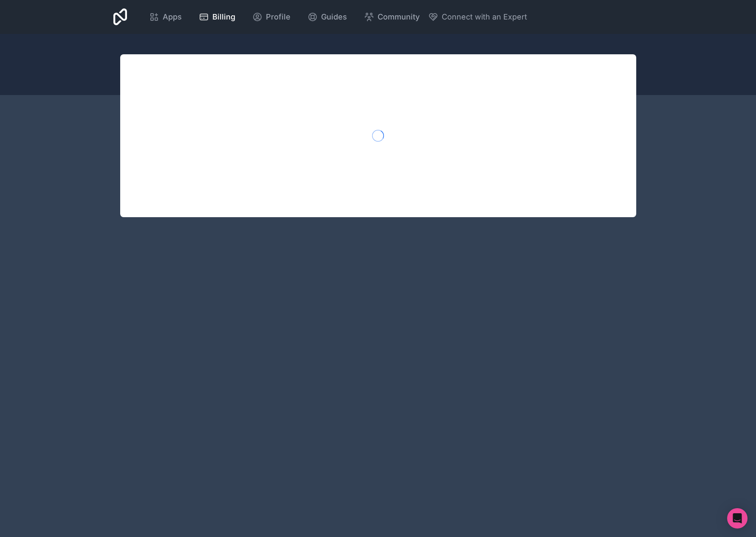  What do you see at coordinates (278, 17) in the screenshot?
I see `span: Profile` at bounding box center [278, 17].